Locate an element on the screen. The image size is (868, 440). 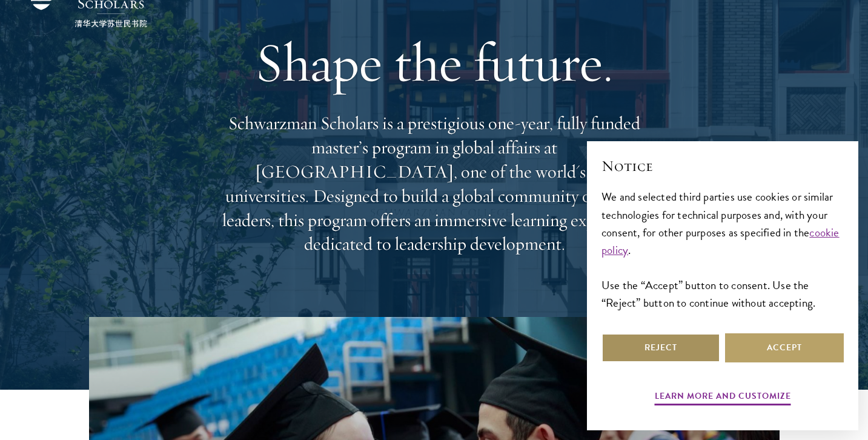
button: Learn more and customize is located at coordinates (722, 398).